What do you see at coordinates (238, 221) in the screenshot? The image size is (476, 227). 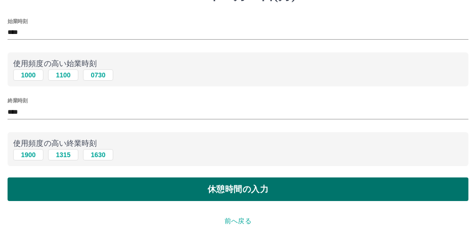 I see `p: 前へ戻る` at bounding box center [238, 221].